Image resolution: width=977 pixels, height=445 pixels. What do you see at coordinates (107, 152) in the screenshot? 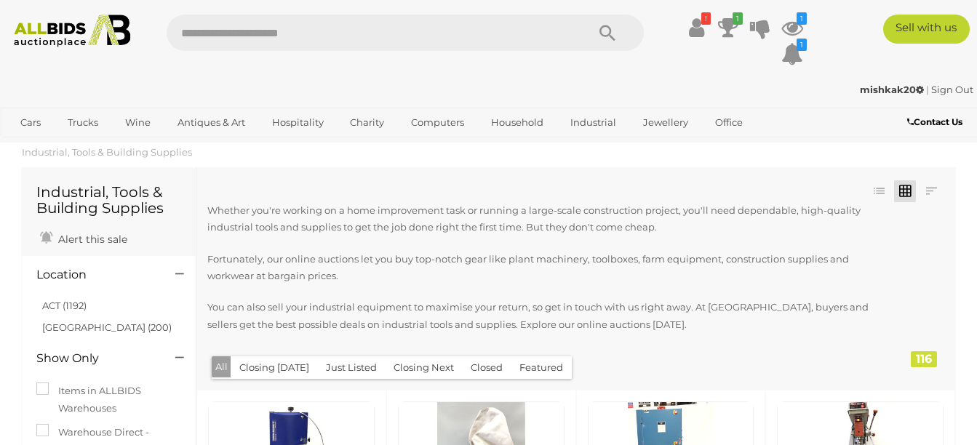
I see `span: Industrial, Tools & Building Supplies` at bounding box center [107, 152].